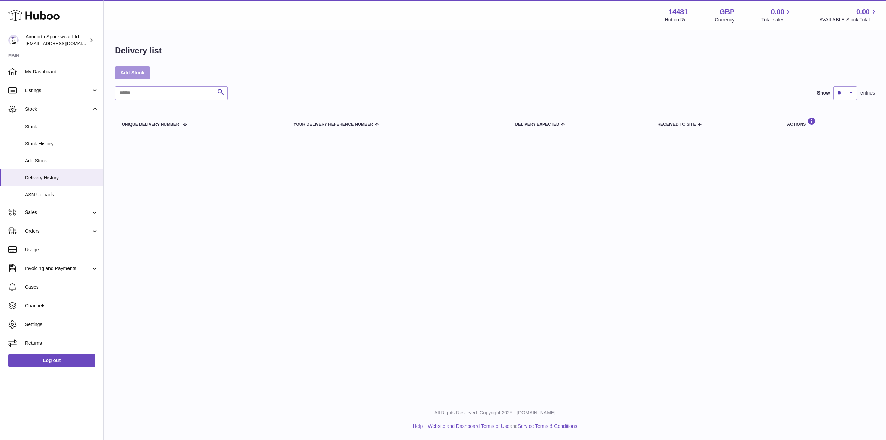 Image resolution: width=886 pixels, height=440 pixels. Describe the element at coordinates (333, 124) in the screenshot. I see `span: Your Delivery Reference Number` at that location.